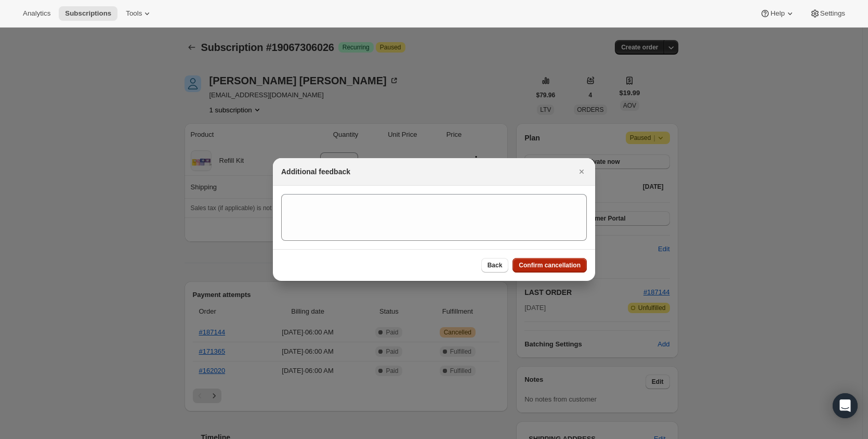  What do you see at coordinates (36, 14) in the screenshot?
I see `span: Analytics` at bounding box center [36, 14].